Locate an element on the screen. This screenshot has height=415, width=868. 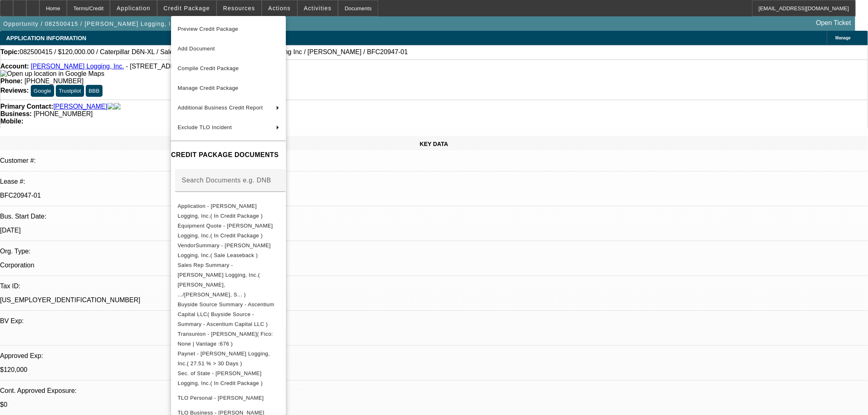
span: Add Document is located at coordinates (196, 48).